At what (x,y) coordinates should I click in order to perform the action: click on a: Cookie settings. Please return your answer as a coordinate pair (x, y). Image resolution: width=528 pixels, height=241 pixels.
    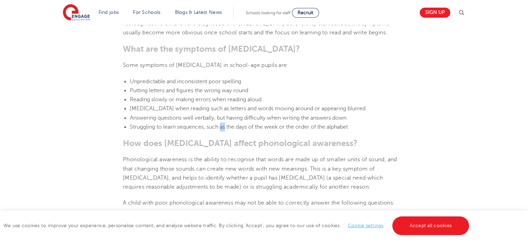
    Looking at the image, I should click on (366, 226).